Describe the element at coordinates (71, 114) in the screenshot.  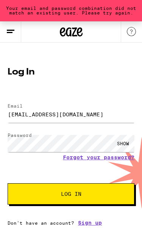
I see `input: Email` at that location.